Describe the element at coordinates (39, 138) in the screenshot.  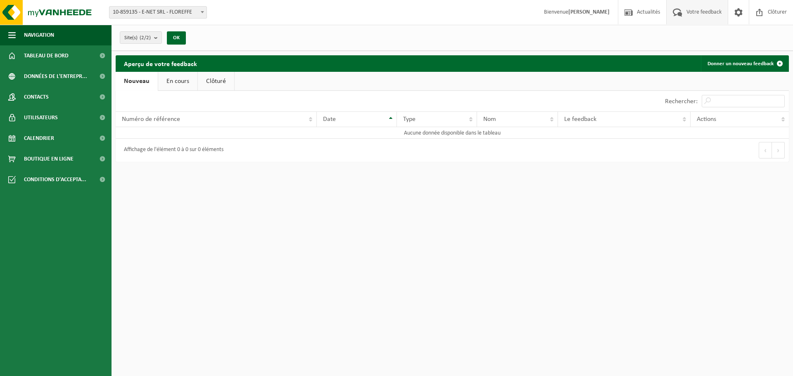
I see `span: Calendrier` at that location.